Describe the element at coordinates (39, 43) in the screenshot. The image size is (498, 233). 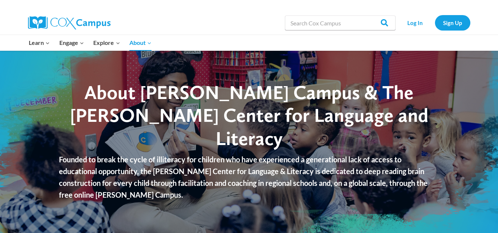
I see `span: Learn` at that location.